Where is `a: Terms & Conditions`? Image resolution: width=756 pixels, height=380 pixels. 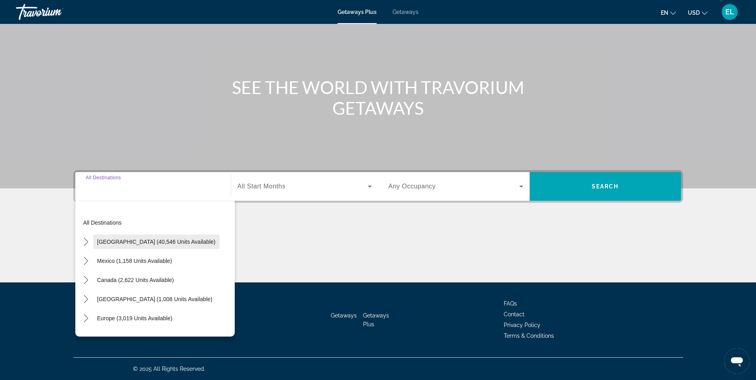
a: Terms & Conditions is located at coordinates (529, 336).